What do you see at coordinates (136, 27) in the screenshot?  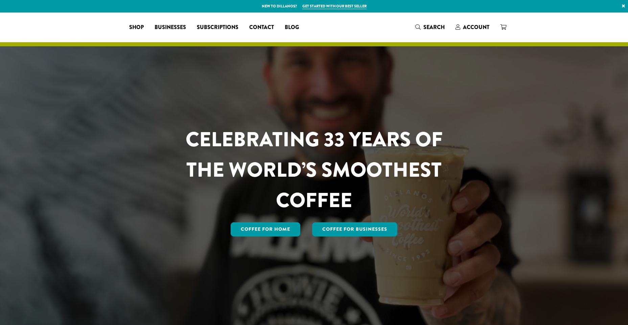 I see `a: Shop` at bounding box center [136, 27].